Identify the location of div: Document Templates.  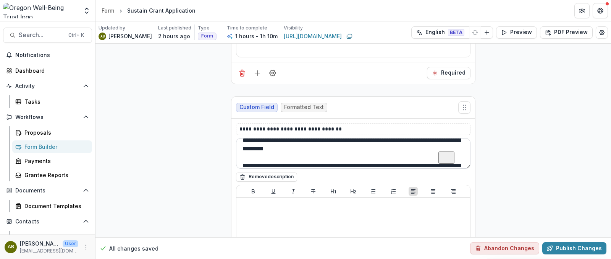
(55, 206).